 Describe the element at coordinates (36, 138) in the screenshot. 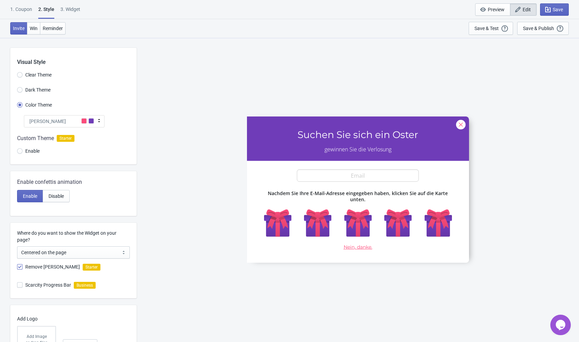

I see `span: Custom Theme` at that location.